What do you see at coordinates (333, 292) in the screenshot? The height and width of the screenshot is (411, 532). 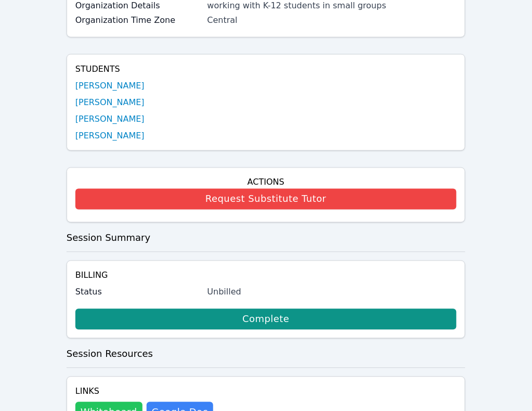 I see `div: Unbilled` at bounding box center [333, 292].